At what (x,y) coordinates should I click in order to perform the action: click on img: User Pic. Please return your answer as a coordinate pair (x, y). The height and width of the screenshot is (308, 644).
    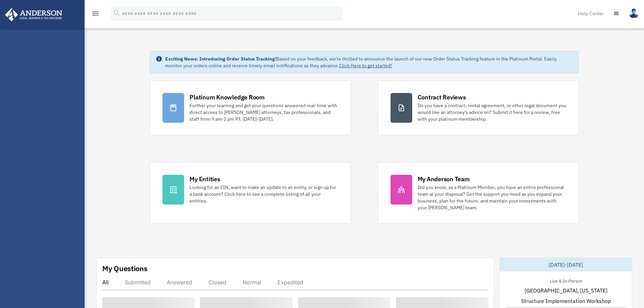
    Looking at the image, I should click on (634, 13).